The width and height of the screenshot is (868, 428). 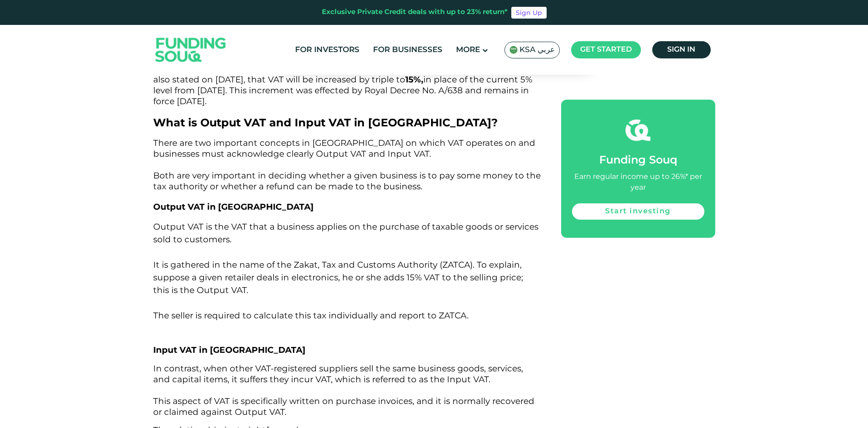 What do you see at coordinates (190, 50) in the screenshot?
I see `img: Logo` at bounding box center [190, 50].